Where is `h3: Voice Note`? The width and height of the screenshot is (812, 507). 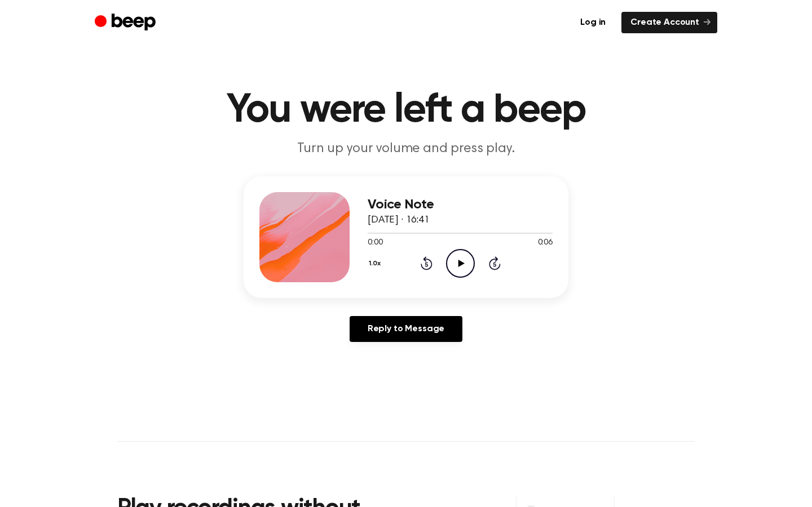 h3: Voice Note is located at coordinates (460, 204).